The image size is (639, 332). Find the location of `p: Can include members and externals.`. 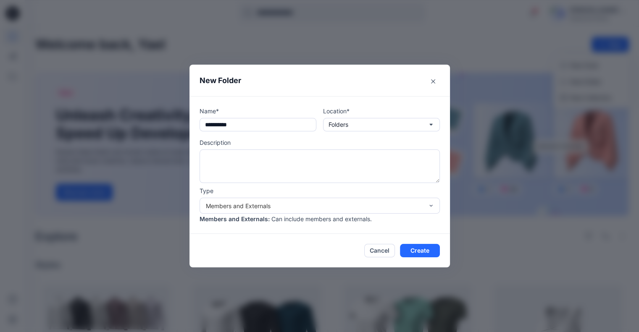

p: Can include members and externals. is located at coordinates (321, 219).